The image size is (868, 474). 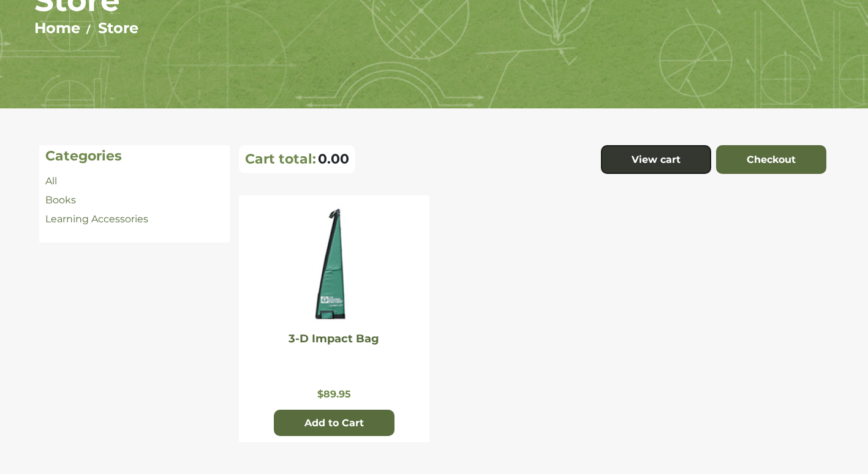 What do you see at coordinates (771, 159) in the screenshot?
I see `a: Checkout` at bounding box center [771, 159].